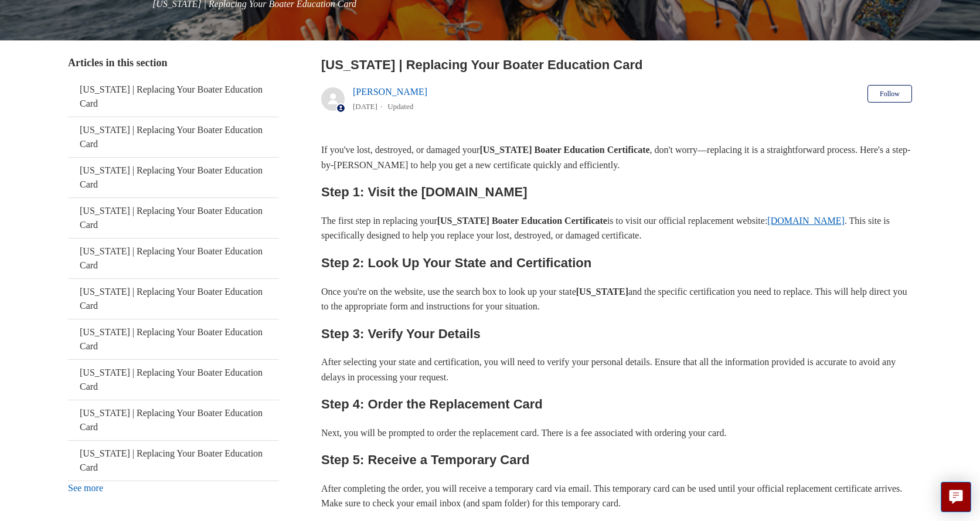 This screenshot has height=521, width=980. What do you see at coordinates (890, 94) in the screenshot?
I see `button: Follow Article` at bounding box center [890, 94].